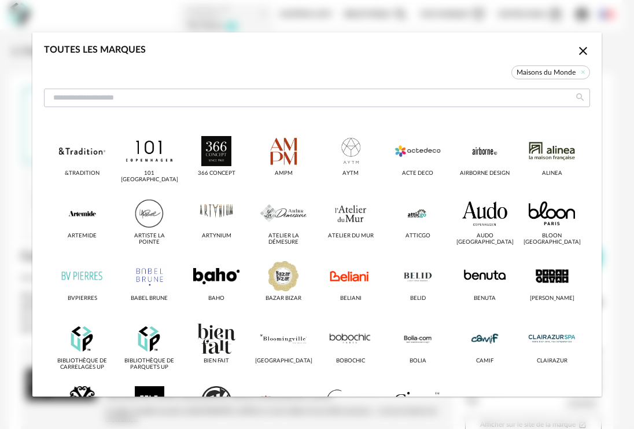 This screenshot has width=634, height=429. I want to click on div: BVpierres, so click(82, 299).